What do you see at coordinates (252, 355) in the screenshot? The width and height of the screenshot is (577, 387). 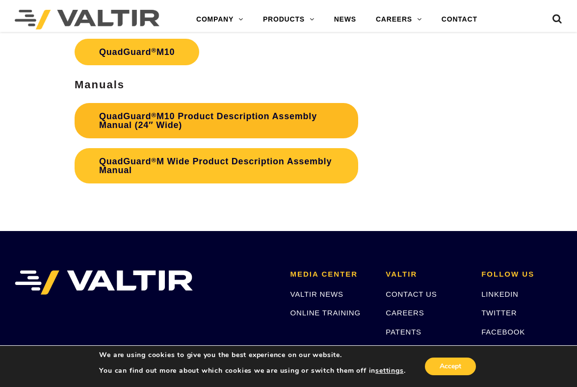 I see `p: We are using cookies to give you the best experience on our website.` at bounding box center [252, 355].